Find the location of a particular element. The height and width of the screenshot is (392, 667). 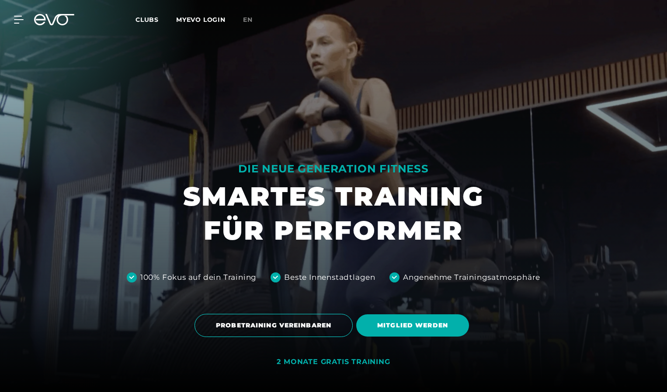

div: Angenehme Trainingsatmosphäre is located at coordinates (471, 278).